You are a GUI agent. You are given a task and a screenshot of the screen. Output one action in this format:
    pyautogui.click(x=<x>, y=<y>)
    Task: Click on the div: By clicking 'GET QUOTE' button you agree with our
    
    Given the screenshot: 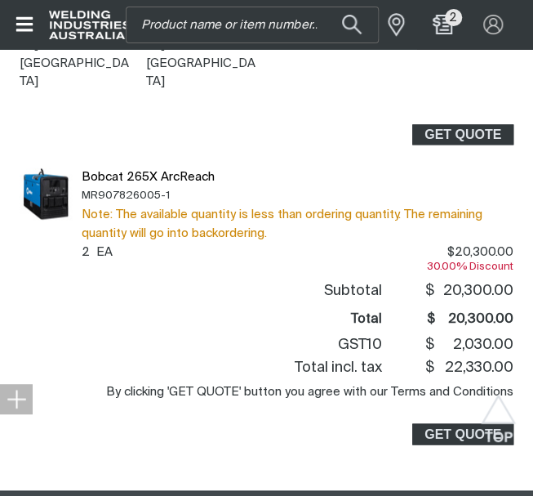 What is the action you would take?
    pyautogui.click(x=266, y=391)
    